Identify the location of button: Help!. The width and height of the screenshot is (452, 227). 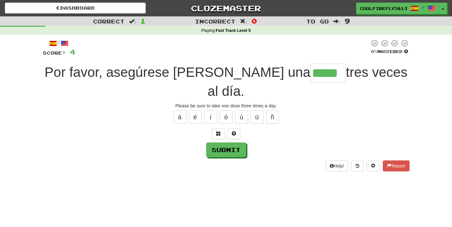
(337, 166).